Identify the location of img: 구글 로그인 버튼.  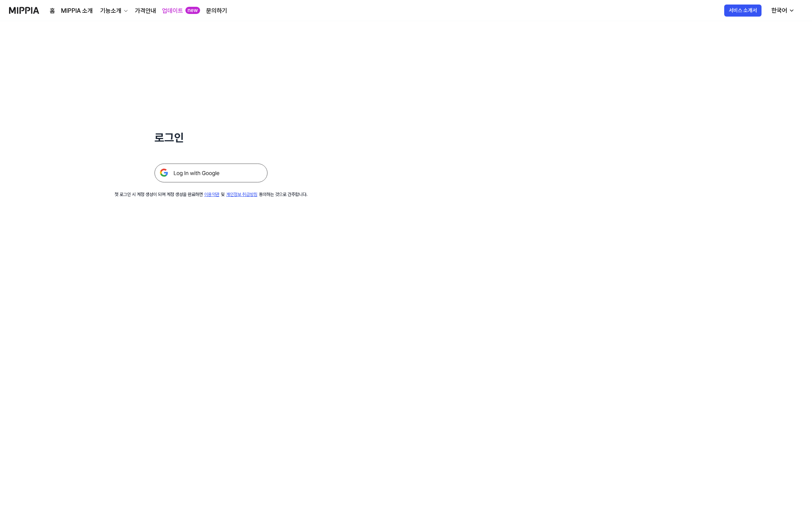
(211, 173).